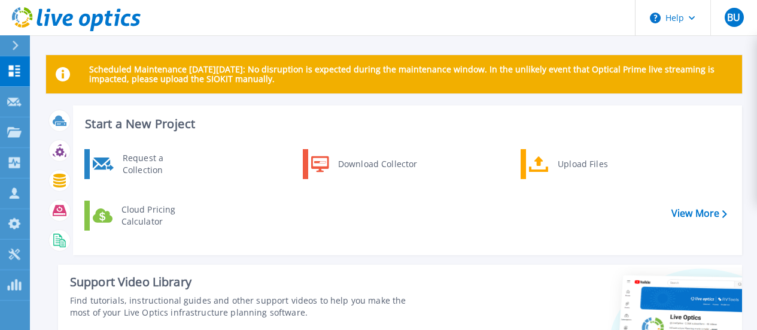 The image size is (757, 330). What do you see at coordinates (733, 17) in the screenshot?
I see `span: BU` at bounding box center [733, 17].